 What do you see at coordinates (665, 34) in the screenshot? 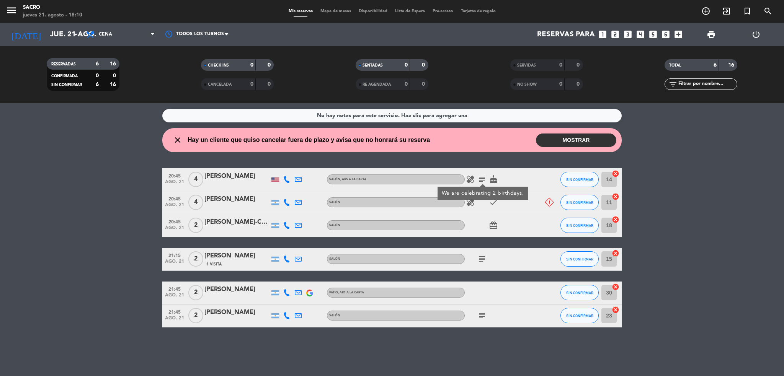
I see `i: looks_6` at bounding box center [665, 34].